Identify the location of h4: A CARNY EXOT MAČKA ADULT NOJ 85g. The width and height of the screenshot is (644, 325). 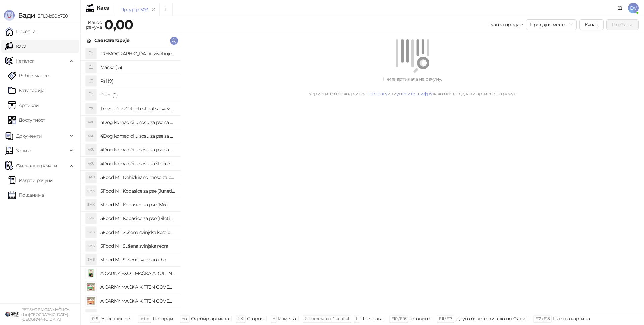
(138, 273).